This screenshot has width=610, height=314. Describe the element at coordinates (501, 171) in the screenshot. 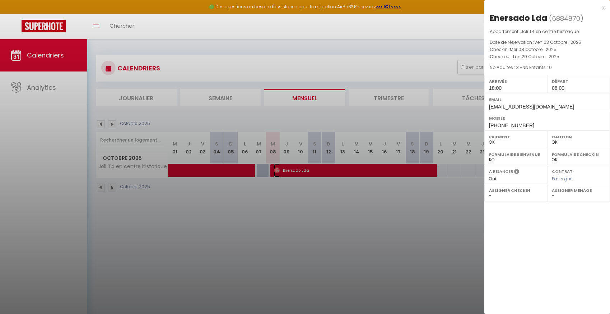

I see `label: A relancer` at that location.